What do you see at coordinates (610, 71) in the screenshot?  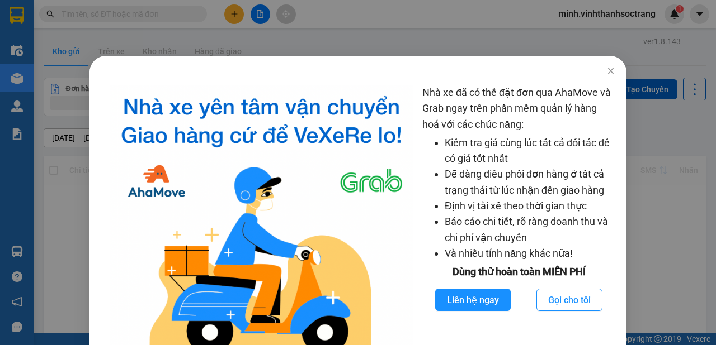 I see `span: close` at bounding box center [610, 71].